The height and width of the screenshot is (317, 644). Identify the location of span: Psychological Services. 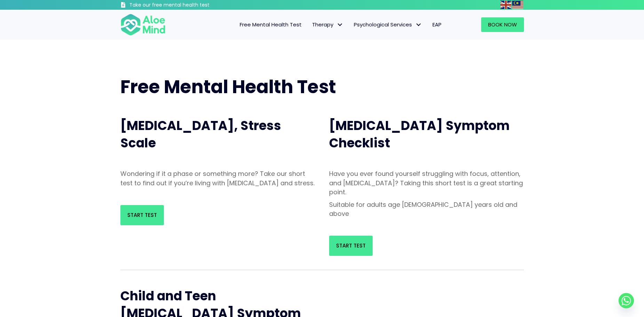
(388, 24).